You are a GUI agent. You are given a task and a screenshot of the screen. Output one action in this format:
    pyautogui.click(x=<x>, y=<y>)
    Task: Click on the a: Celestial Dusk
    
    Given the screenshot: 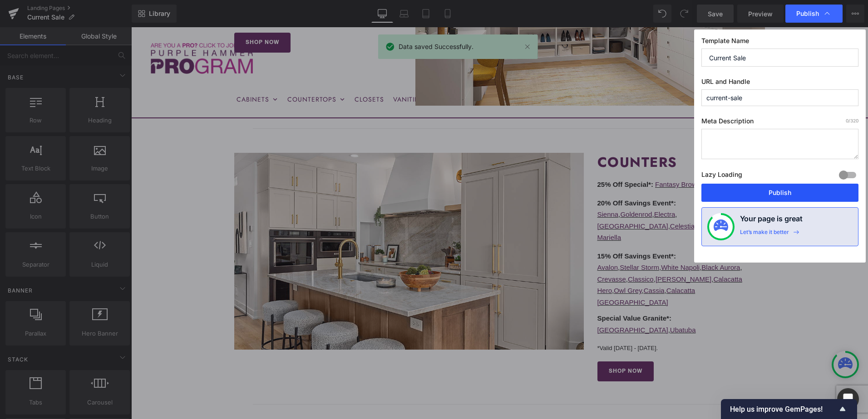 What is the action you would take?
    pyautogui.click(x=560, y=199)
    